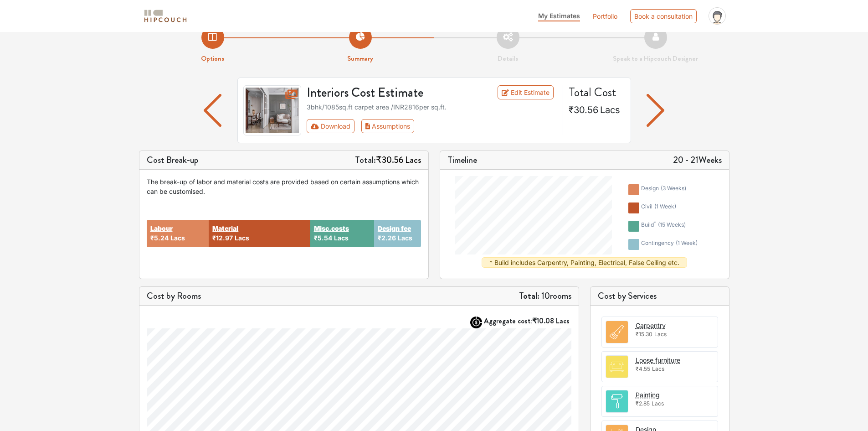  Describe the element at coordinates (284, 186) in the screenshot. I see `div: The break-up of labor and material costs are provided based on certain assumptions which can be c...` at that location.